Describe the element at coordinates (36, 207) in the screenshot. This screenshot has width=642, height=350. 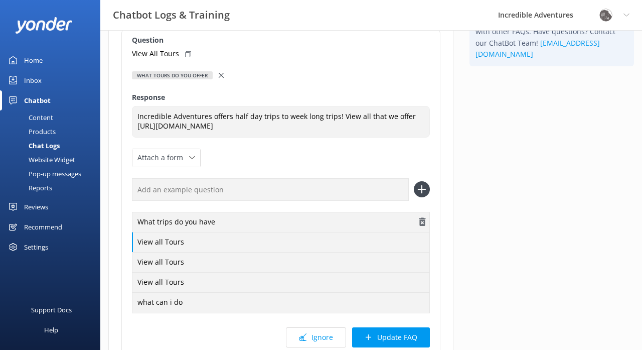
I see `div: Reviews` at that location.